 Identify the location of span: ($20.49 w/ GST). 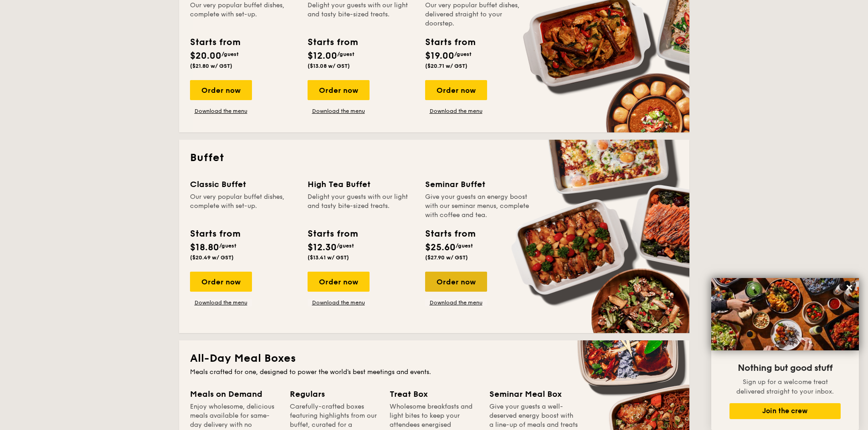
(212, 258).